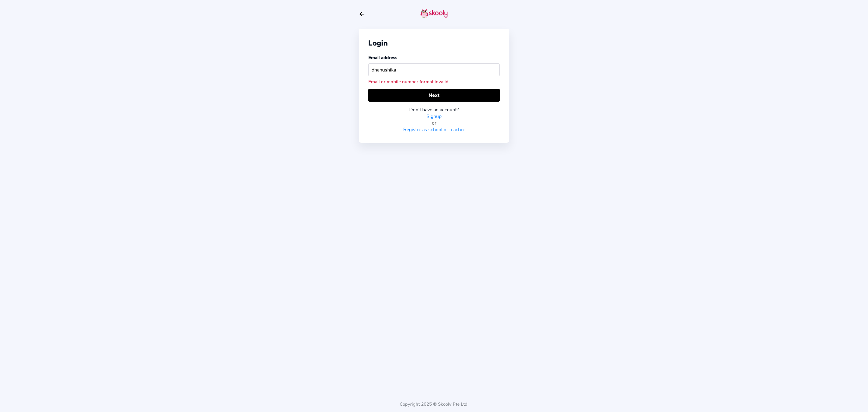  What do you see at coordinates (434, 123) in the screenshot?
I see `div: or` at bounding box center [434, 123].